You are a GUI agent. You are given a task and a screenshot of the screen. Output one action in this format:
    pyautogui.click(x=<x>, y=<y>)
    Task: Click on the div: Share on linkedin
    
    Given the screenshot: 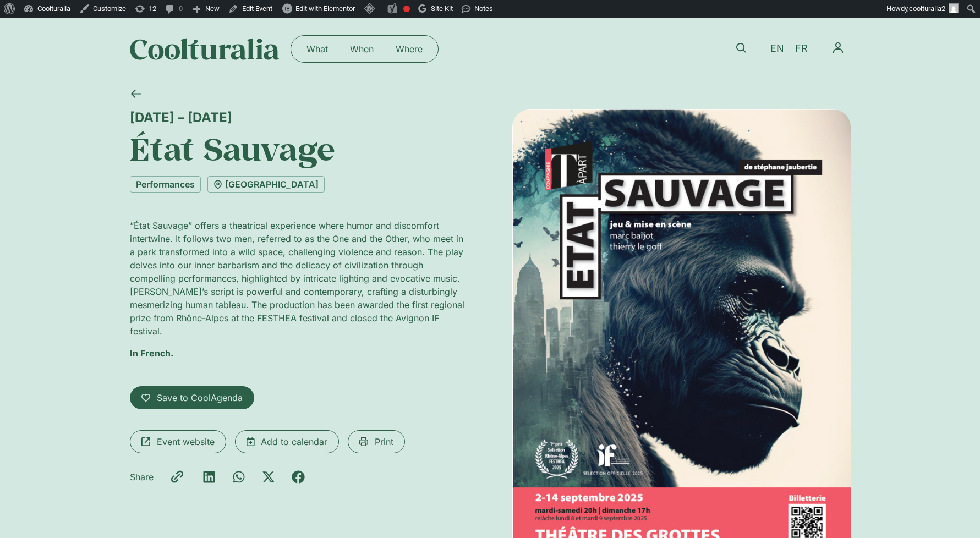 What is the action you would take?
    pyautogui.click(x=209, y=477)
    